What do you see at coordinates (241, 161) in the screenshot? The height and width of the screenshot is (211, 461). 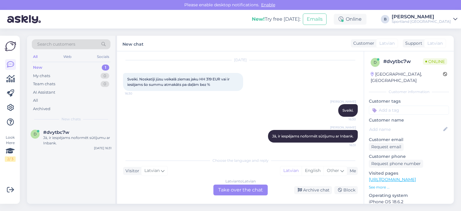 I see `div: Choose the language and reply` at bounding box center [241, 161].